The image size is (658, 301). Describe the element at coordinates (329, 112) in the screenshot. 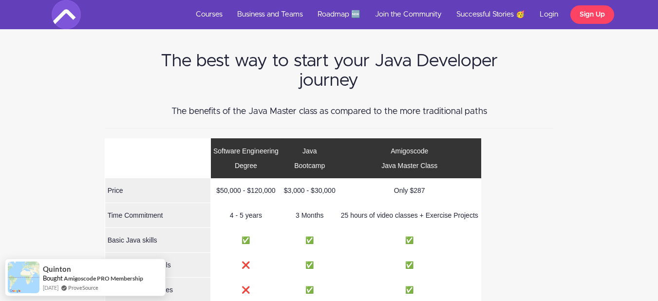

I see `p: The benefits of the Java Master class as compared to the more traditional paths` at that location.